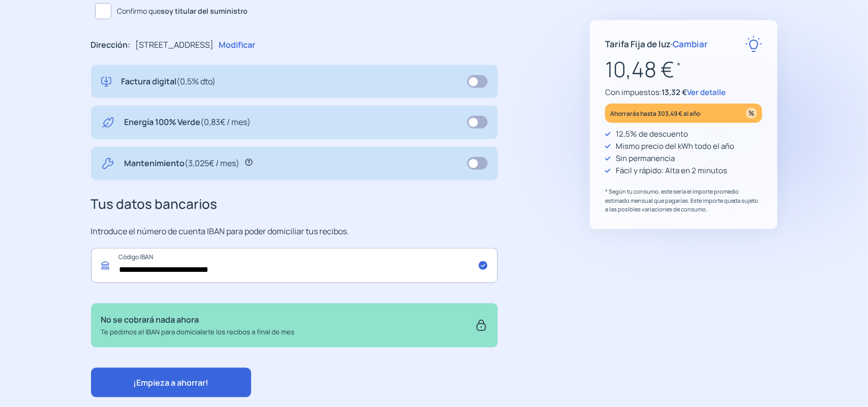 Image resolution: width=868 pixels, height=407 pixels. I want to click on p: No se cobrará nada ahora, so click(198, 320).